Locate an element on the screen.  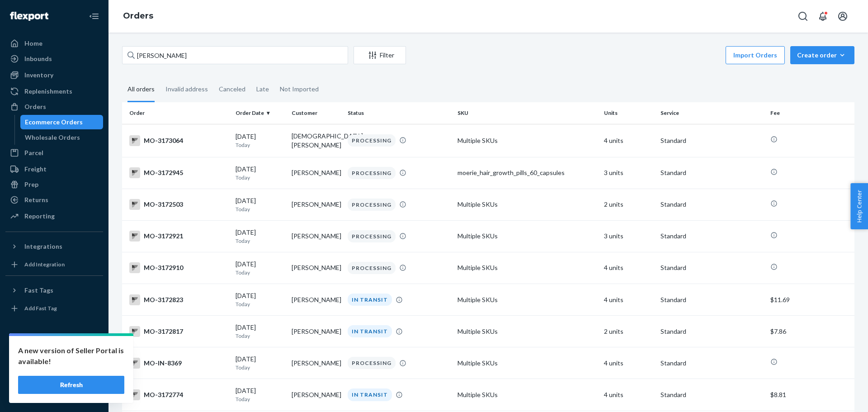
td: 2 units is located at coordinates (628, 205).